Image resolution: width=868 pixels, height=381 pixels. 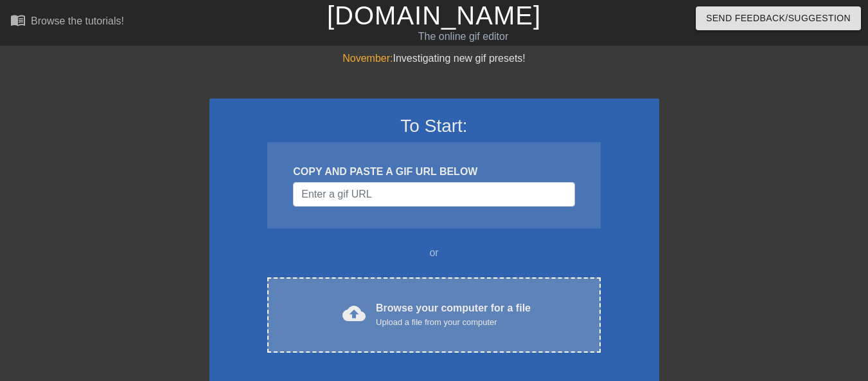 What do you see at coordinates (77, 20) in the screenshot?
I see `div: Browse the tutorials!` at bounding box center [77, 20].